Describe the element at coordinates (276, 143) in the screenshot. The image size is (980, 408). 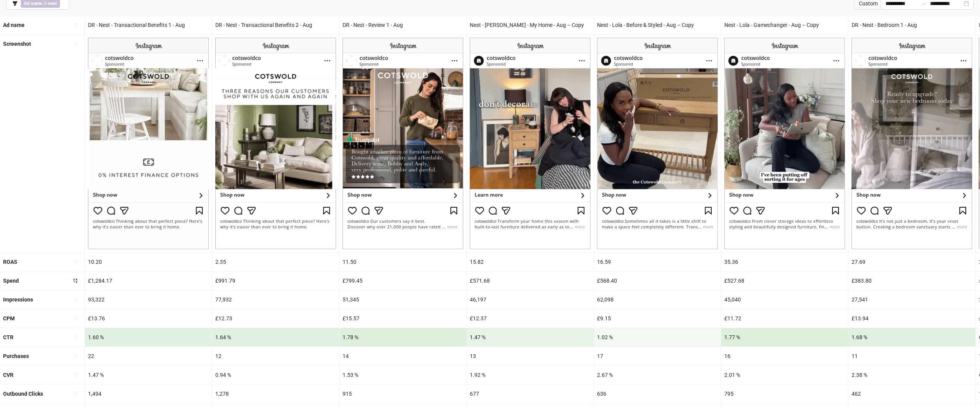
I see `img: Screenshot 6802707115094` at that location.